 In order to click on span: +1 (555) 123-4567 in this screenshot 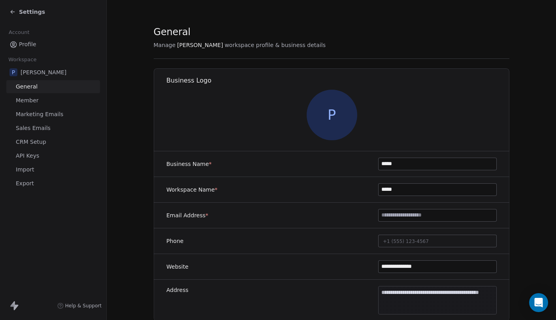, I will do `click(406, 242)`.